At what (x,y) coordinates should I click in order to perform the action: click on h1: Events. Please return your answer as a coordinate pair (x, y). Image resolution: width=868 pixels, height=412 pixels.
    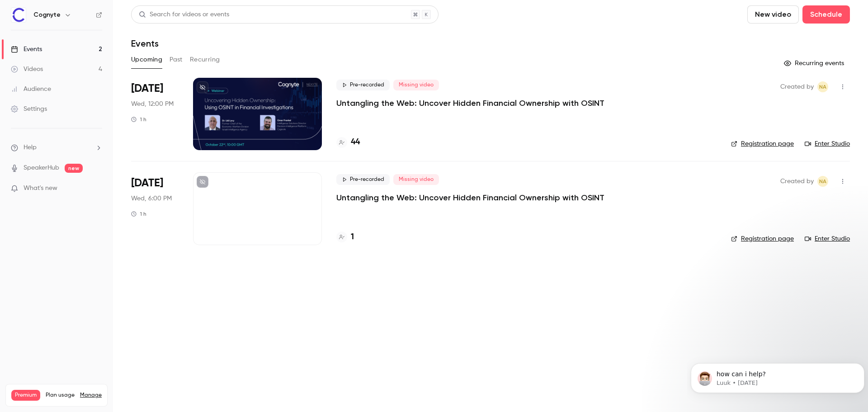
    Looking at the image, I should click on (145, 43).